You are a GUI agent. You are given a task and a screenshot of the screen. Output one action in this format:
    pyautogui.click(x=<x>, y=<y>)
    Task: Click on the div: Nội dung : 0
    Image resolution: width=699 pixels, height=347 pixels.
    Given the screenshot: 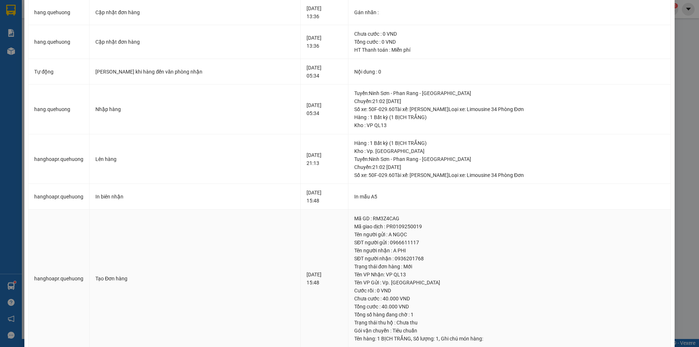 What is the action you would take?
    pyautogui.click(x=510, y=72)
    